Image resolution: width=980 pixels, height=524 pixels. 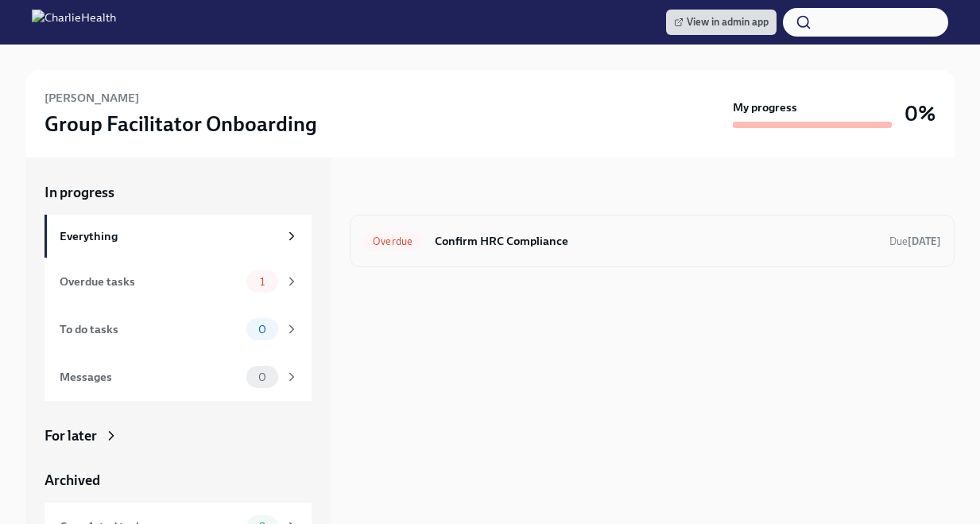 I want to click on a: Overdue tasks1, so click(x=178, y=282).